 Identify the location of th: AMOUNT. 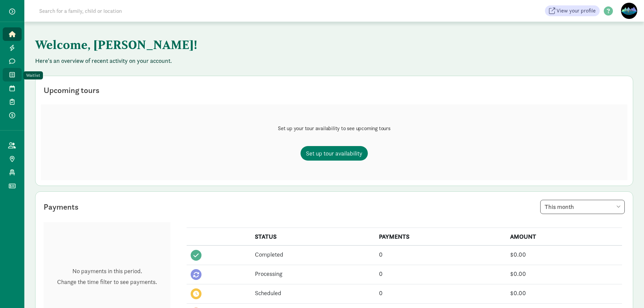
(564, 236).